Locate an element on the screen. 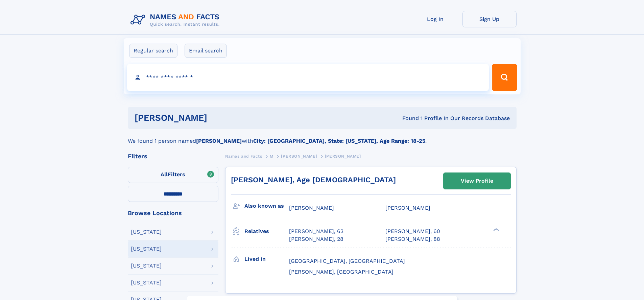 This screenshot has height=300, width=644. a: Sign Up is located at coordinates (489, 19).